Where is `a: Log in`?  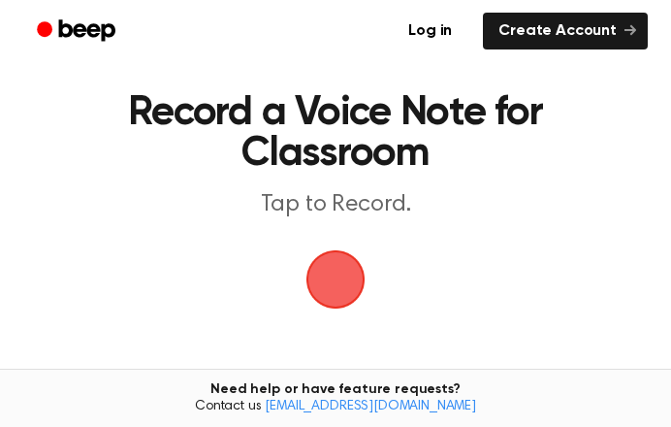 a: Log in is located at coordinates (430, 31).